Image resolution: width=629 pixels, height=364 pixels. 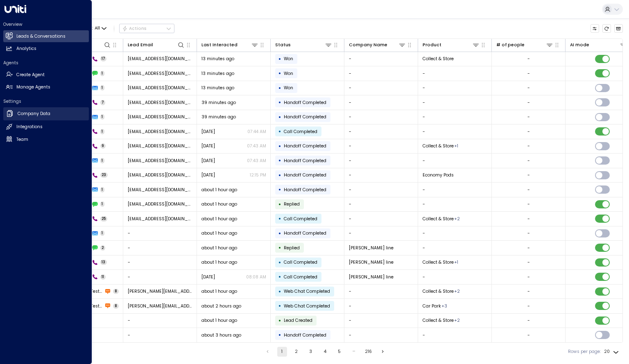 I want to click on a: Leads & Conversations, so click(x=46, y=36).